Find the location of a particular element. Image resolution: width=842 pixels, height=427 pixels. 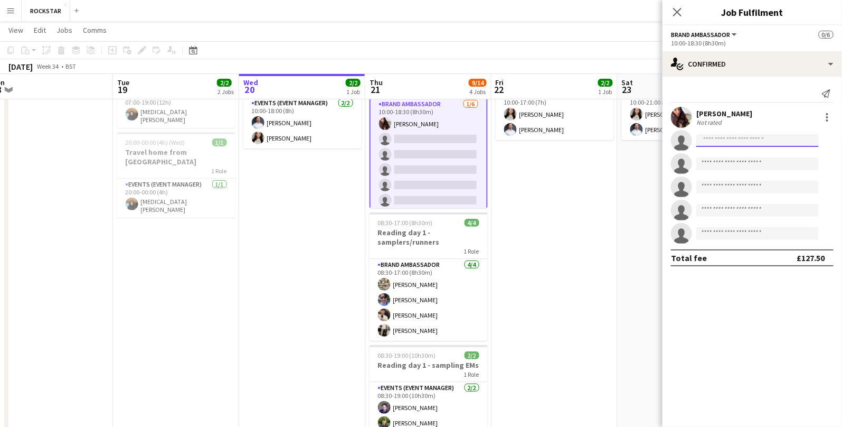

div: 08:30-17:00 (8h30m)4/4Reading day 1 - samplers/runners1 RoleBrand Ambassador4/408:30-17:00 (8h30m... is located at coordinates (429, 276).